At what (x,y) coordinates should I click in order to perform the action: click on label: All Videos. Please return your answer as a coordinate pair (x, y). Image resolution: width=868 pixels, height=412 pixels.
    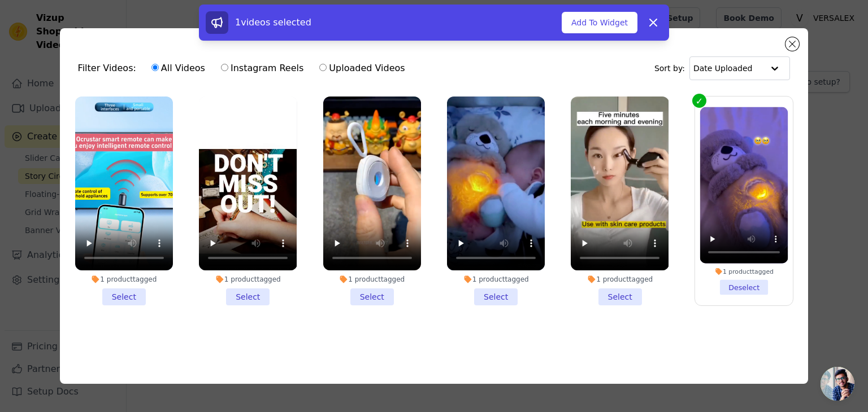
    Looking at the image, I should click on (178, 69).